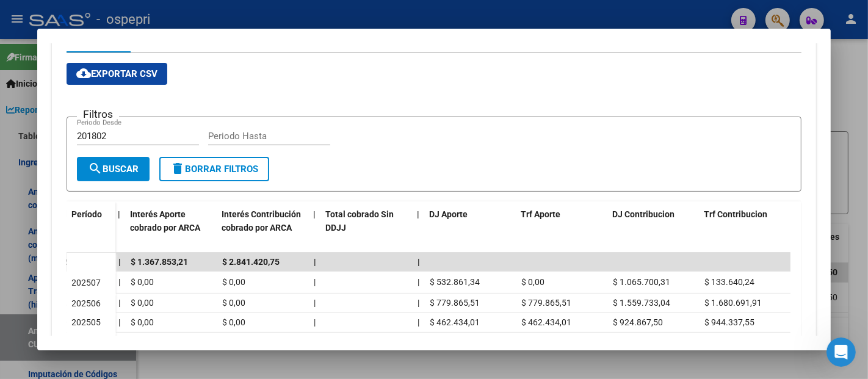  What do you see at coordinates (359, 221) in the screenshot?
I see `span: Total cobrado Sin DDJJ` at bounding box center [359, 221].